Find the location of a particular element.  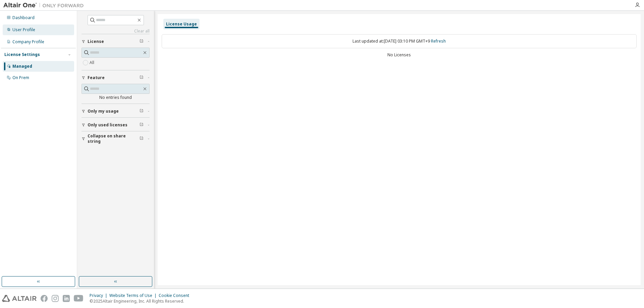

span: Feature is located at coordinates (96, 78).